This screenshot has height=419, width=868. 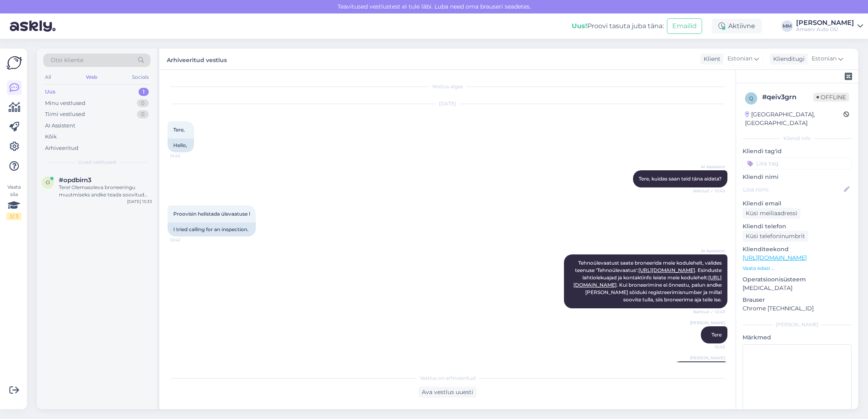 What do you see at coordinates (775, 236) in the screenshot?
I see `div: Küsi telefoninumbrit` at bounding box center [775, 236].